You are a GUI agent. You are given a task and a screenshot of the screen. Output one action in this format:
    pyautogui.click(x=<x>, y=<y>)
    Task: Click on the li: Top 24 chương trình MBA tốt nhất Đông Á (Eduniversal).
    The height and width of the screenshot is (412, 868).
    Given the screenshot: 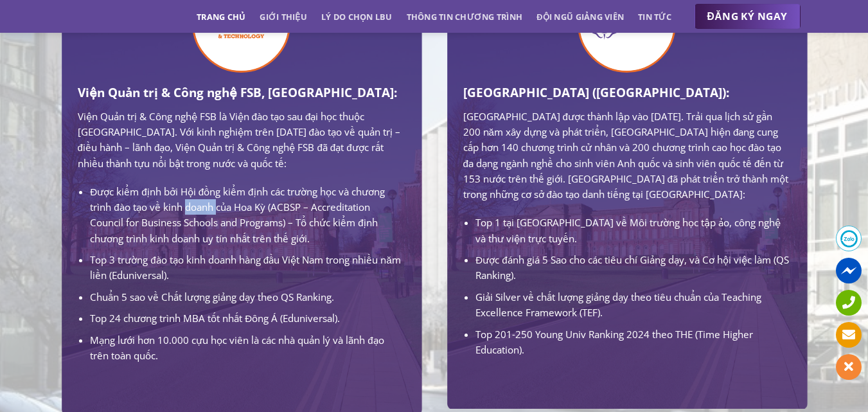 What is the action you would take?
    pyautogui.click(x=248, y=318)
    